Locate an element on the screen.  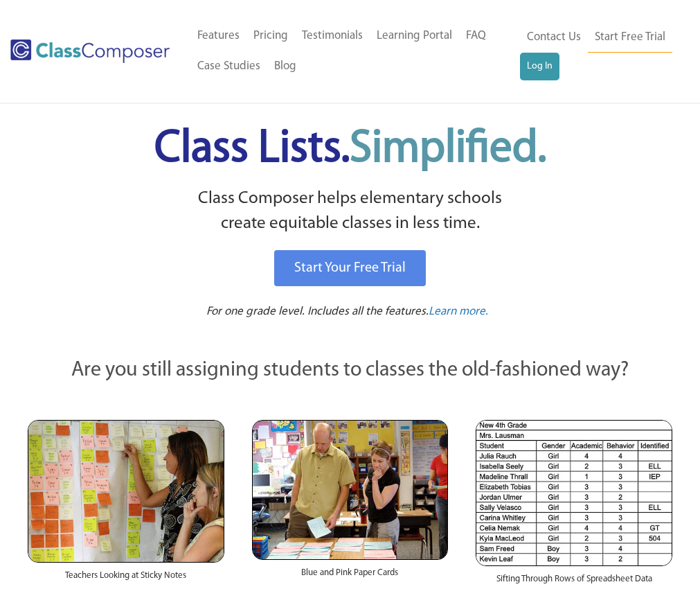
a: Case Studies is located at coordinates (228, 66).